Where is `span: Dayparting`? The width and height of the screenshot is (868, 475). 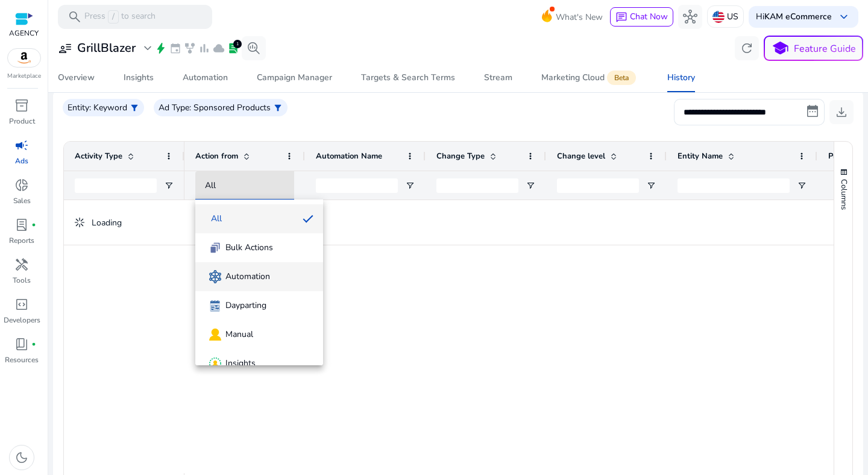
span: Dayparting is located at coordinates (246, 306).